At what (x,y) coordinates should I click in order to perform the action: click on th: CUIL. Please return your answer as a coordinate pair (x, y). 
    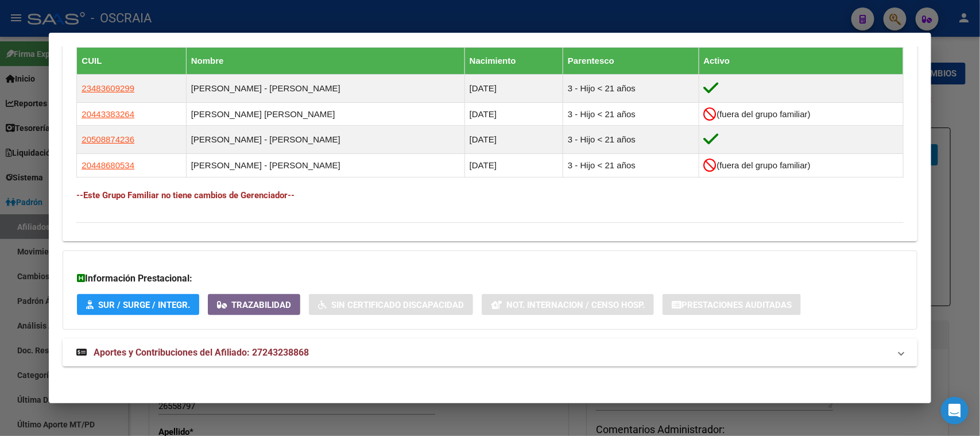
    Looking at the image, I should click on (132, 61).